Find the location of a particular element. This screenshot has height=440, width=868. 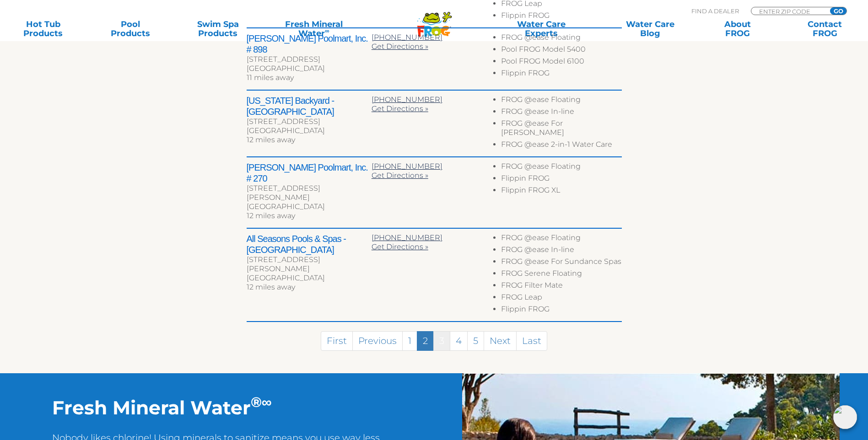

input: Zip Code Form is located at coordinates (789, 11).